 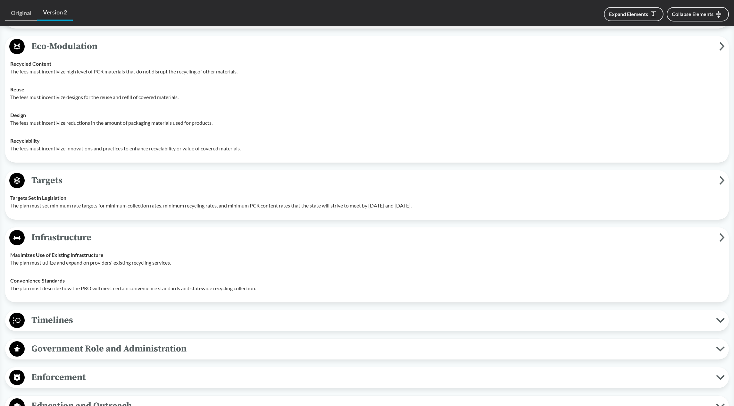 I want to click on strong: Maximizes Use of Existing Infrastructure, so click(x=57, y=255).